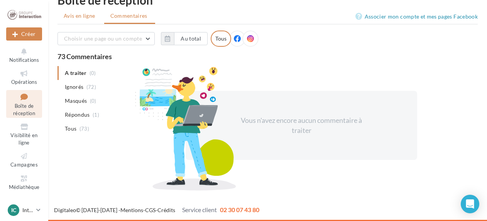 This screenshot has width=487, height=221. I want to click on span: Campagnes, so click(24, 164).